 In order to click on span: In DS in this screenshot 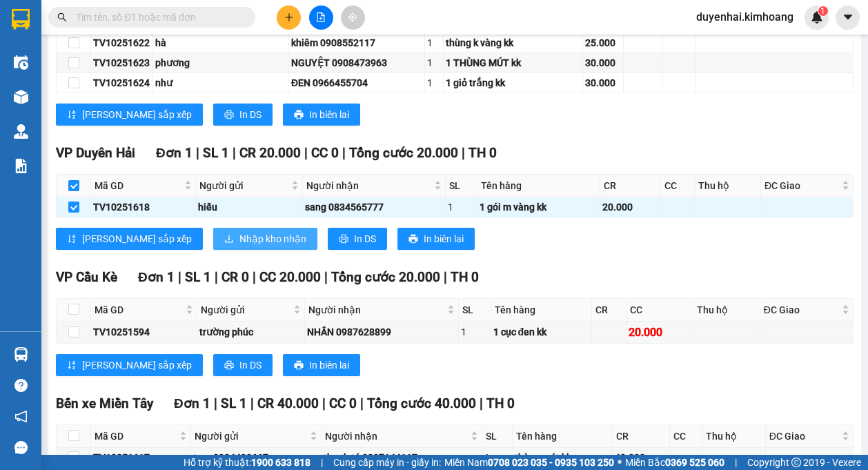, I will do `click(250, 365)`.